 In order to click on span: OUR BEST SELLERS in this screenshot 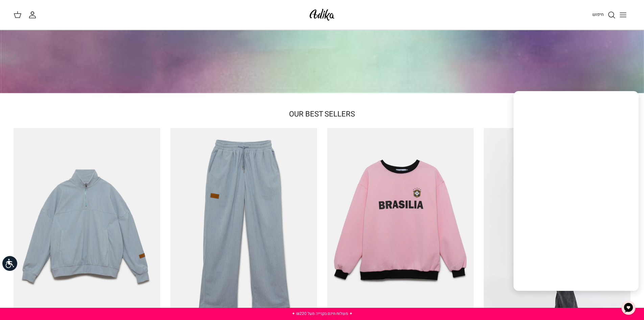, I will do `click(322, 114)`.